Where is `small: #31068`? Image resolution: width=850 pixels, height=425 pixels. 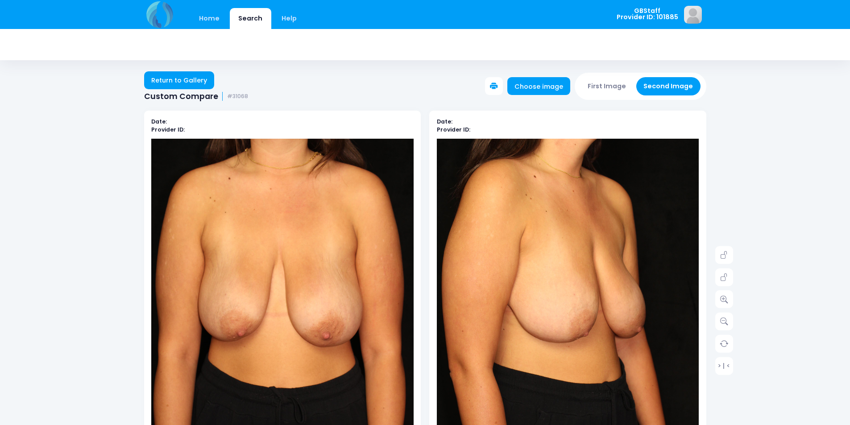
small: #31068 is located at coordinates (237, 96).